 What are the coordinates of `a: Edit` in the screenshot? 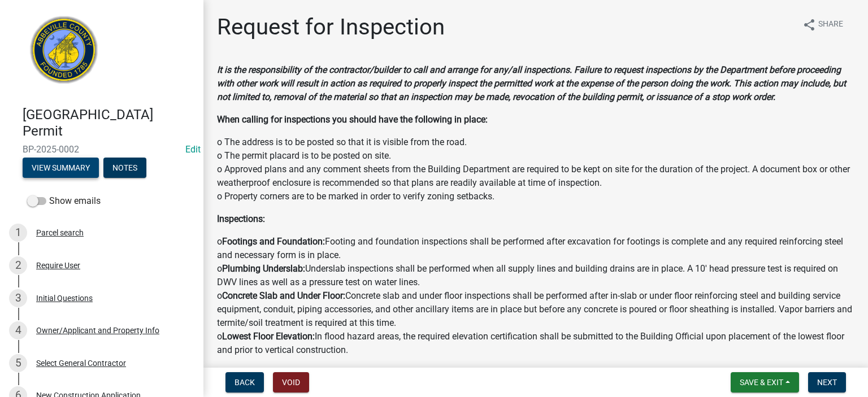 It's located at (193, 149).